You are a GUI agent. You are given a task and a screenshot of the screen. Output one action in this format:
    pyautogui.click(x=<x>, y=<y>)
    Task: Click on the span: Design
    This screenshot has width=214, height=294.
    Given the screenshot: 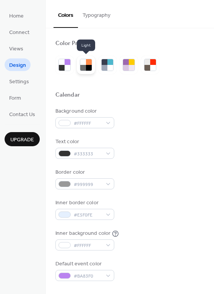 What is the action you would take?
    pyautogui.click(x=18, y=65)
    